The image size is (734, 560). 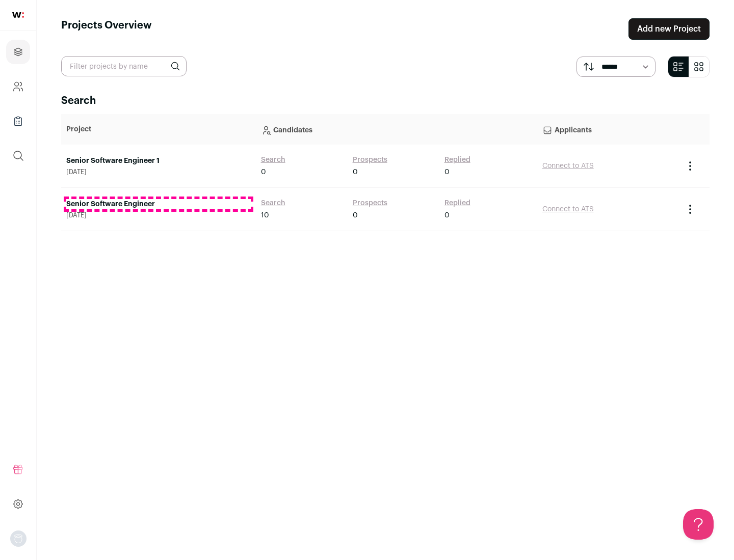 What do you see at coordinates (17, 15) in the screenshot?
I see `img: wellfound-shorthand-0d5821cbd27db2630d0214b213865d53afaa358527fdda9d0ea32b1df1b89c2c.svg` at bounding box center [17, 15].